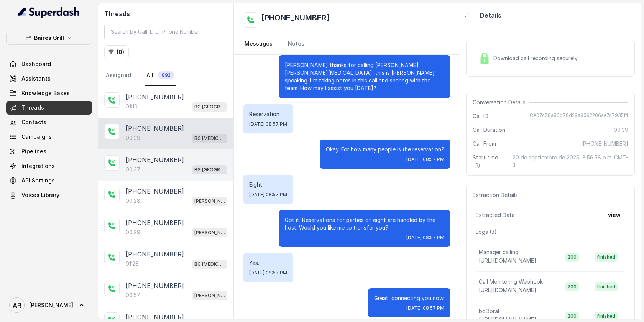  What do you see at coordinates (36, 64) in the screenshot?
I see `span: Dashboard` at bounding box center [36, 64].